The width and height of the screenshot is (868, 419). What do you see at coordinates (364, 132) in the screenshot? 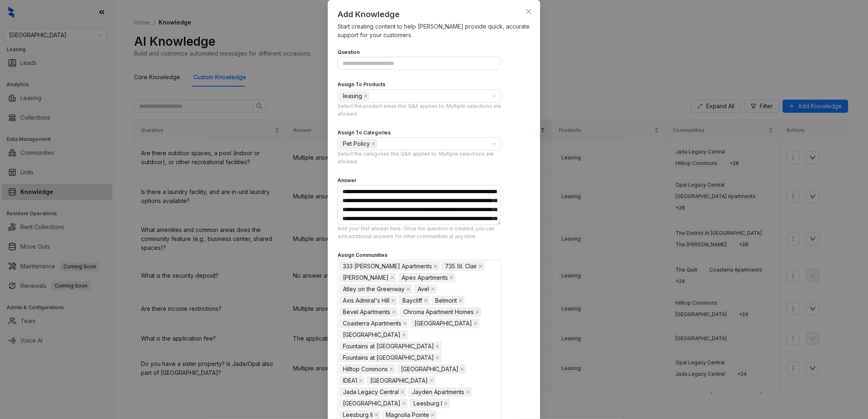
I see `div: Assign To Categories` at bounding box center [364, 132].